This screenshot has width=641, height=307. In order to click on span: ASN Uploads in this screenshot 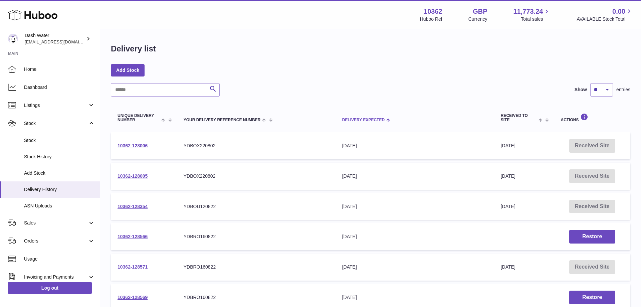, I will do `click(59, 206)`.